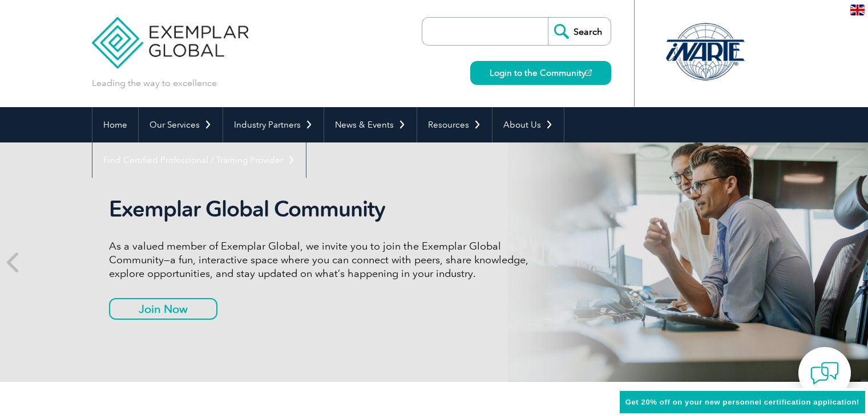  Describe the element at coordinates (588, 72) in the screenshot. I see `img: open_square.png` at that location.